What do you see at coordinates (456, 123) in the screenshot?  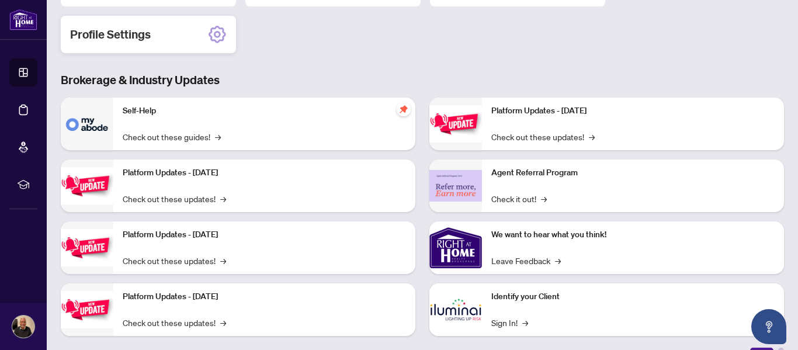 I see `img: Platform Updates - June 23, 2025` at bounding box center [456, 123].